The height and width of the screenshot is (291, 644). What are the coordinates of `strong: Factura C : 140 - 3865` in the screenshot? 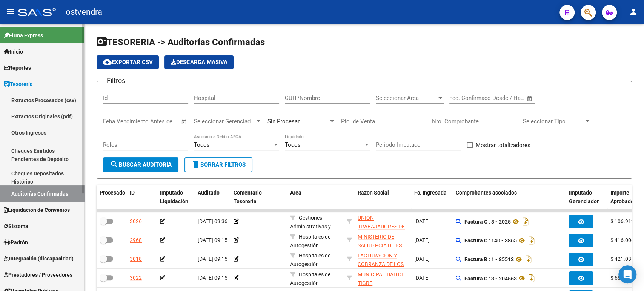 It's located at (490, 240).